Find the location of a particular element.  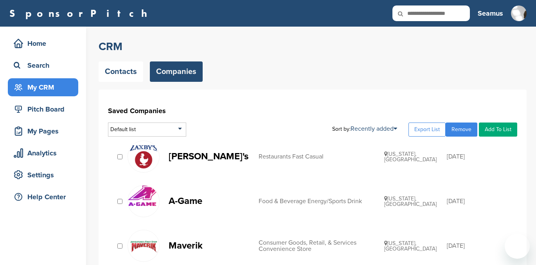

a: Screen shot 2015 04 11 at 6.32.51 pm Maverik Consumer Goods, Retail, & Services Convenience Store... is located at coordinates (318, 246).